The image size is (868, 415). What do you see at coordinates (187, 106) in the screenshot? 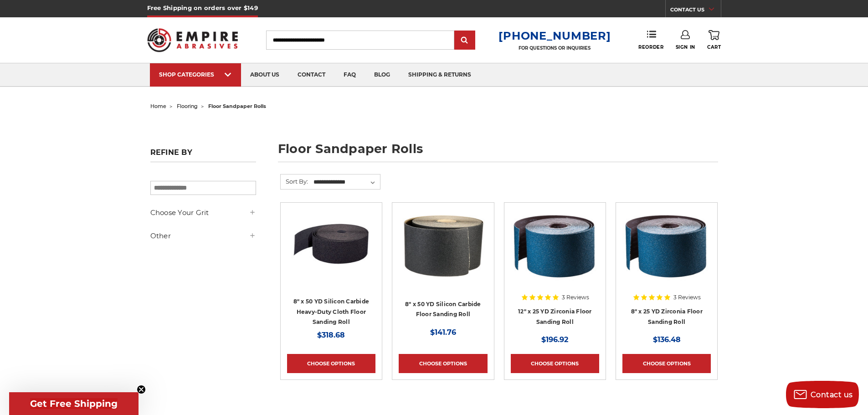
I see `a: flooring` at bounding box center [187, 106].